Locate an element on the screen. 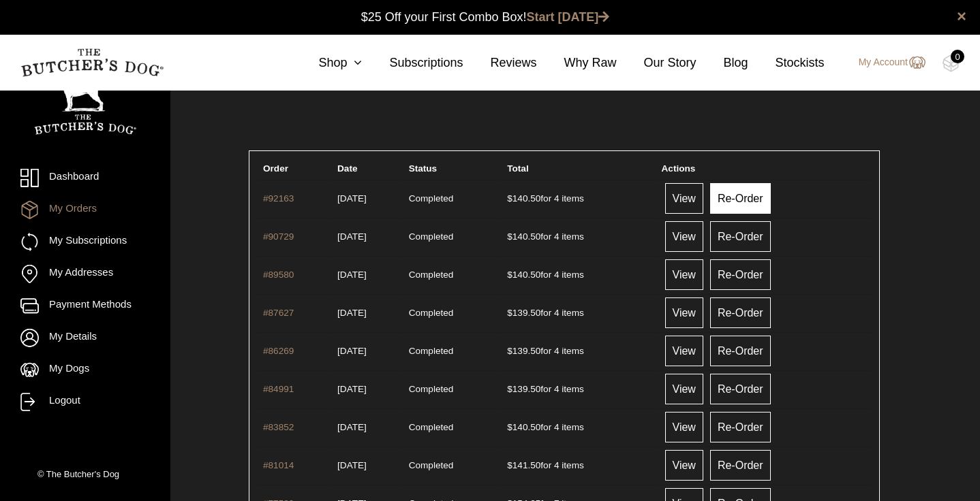  a: #90729 is located at coordinates (278, 236).